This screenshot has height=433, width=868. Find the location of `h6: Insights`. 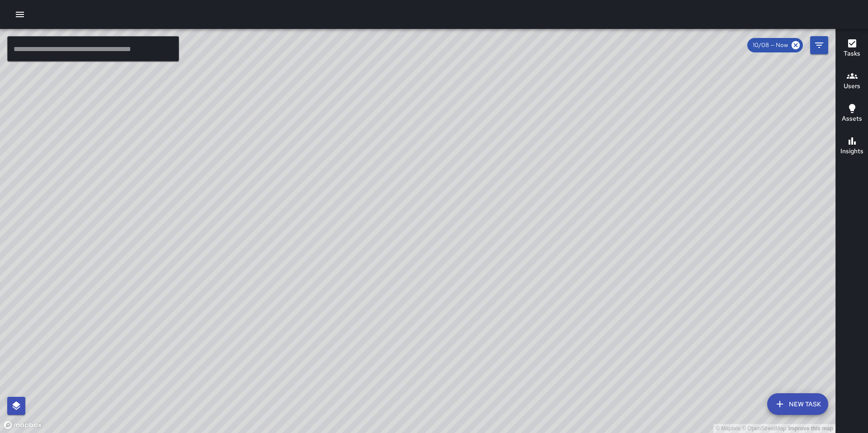

h6: Insights is located at coordinates (852, 151).